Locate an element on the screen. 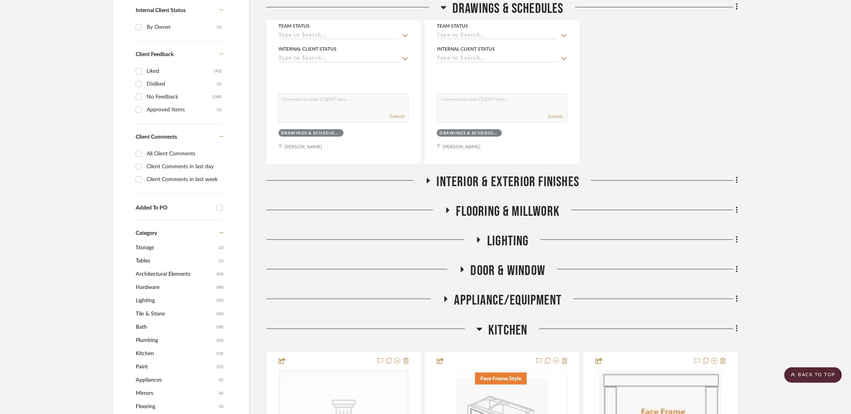 This screenshot has height=414, width=851. span: (36) is located at coordinates (220, 314).